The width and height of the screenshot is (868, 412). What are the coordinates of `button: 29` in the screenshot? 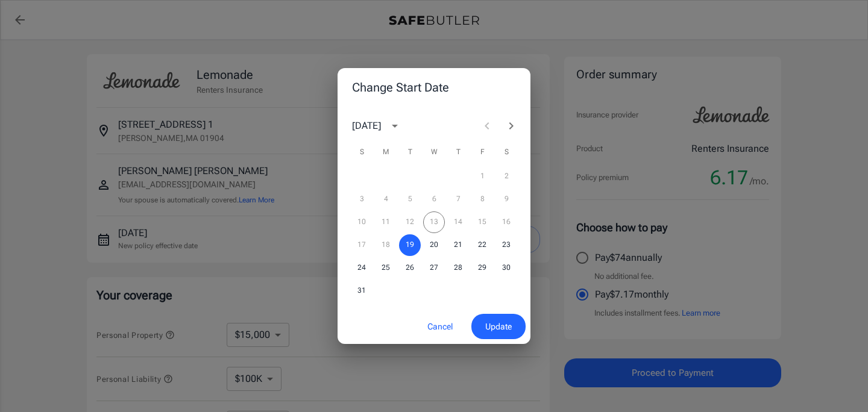 It's located at (482, 268).